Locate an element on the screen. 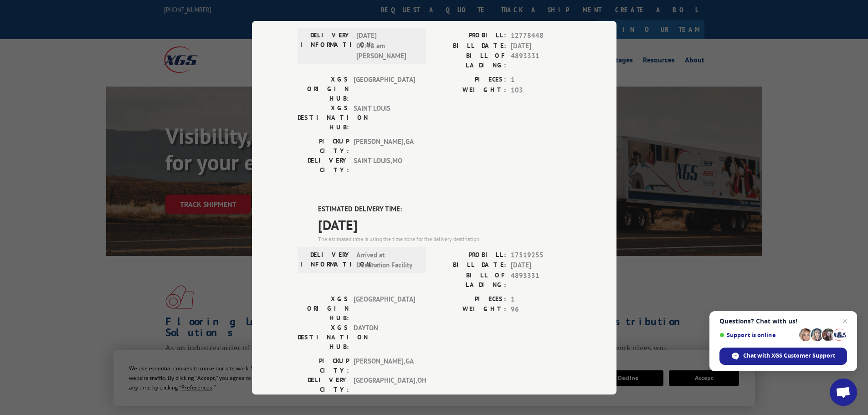 The width and height of the screenshot is (868, 415). span: 12778448 is located at coordinates (541, 36).